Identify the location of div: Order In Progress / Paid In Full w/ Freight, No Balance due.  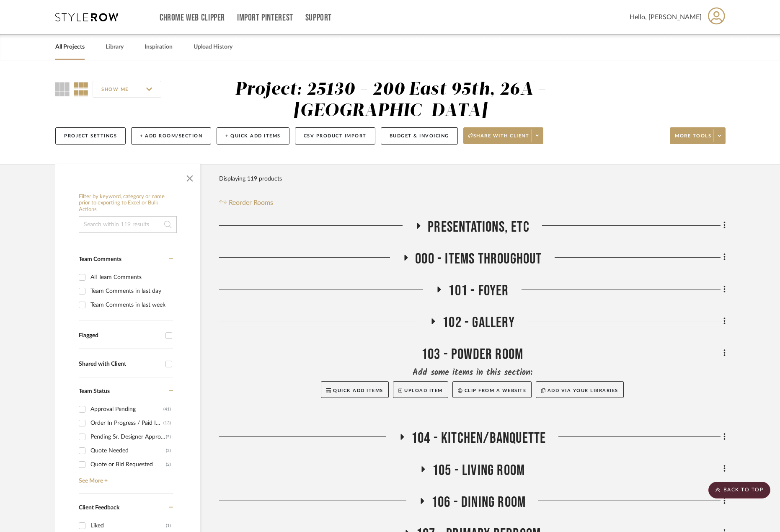
(127, 423).